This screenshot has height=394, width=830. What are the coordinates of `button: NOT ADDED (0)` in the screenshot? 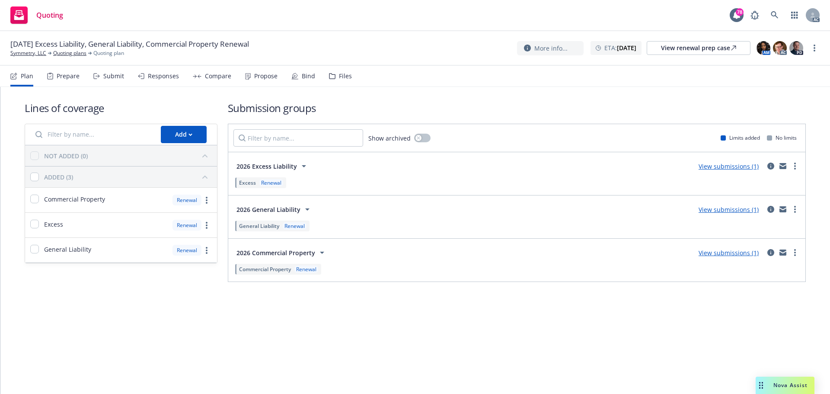 It's located at (128, 156).